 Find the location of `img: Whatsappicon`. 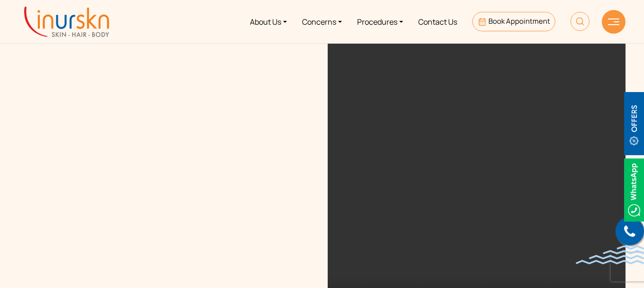

img: Whatsappicon is located at coordinates (634, 190).